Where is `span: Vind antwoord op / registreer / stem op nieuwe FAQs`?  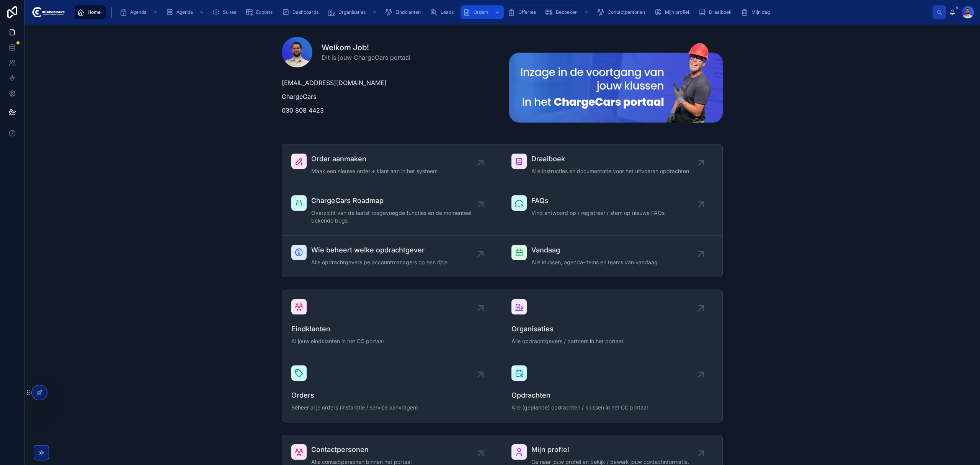
span: Vind antwoord op / registreer / stem op nieuwe FAQs is located at coordinates (597, 213).